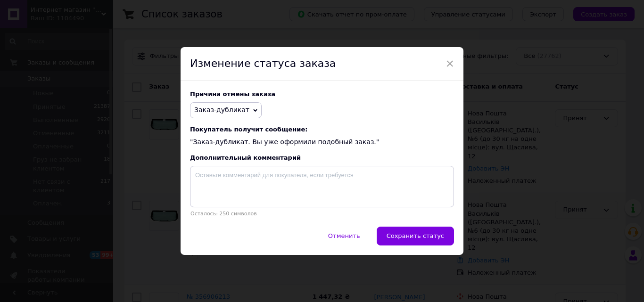  Describe the element at coordinates (344, 236) in the screenshot. I see `button: Отменить` at that location.